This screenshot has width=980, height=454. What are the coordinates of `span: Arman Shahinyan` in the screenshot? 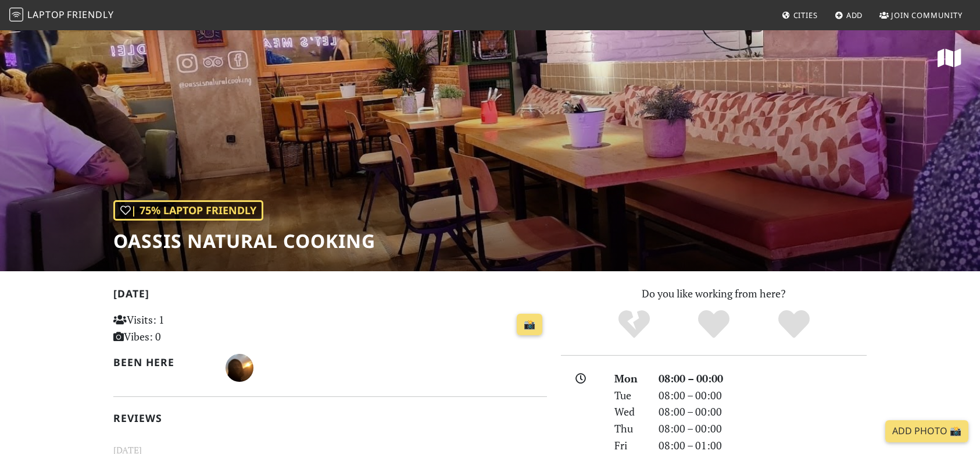 It's located at (240, 367).